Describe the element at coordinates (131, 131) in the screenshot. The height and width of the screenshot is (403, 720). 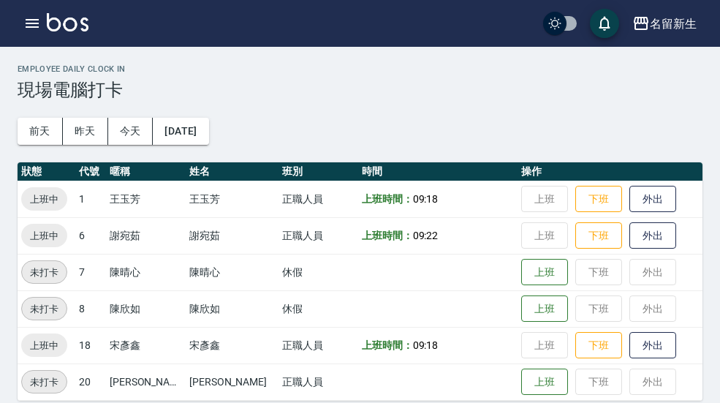
I see `button: 今天` at that location.